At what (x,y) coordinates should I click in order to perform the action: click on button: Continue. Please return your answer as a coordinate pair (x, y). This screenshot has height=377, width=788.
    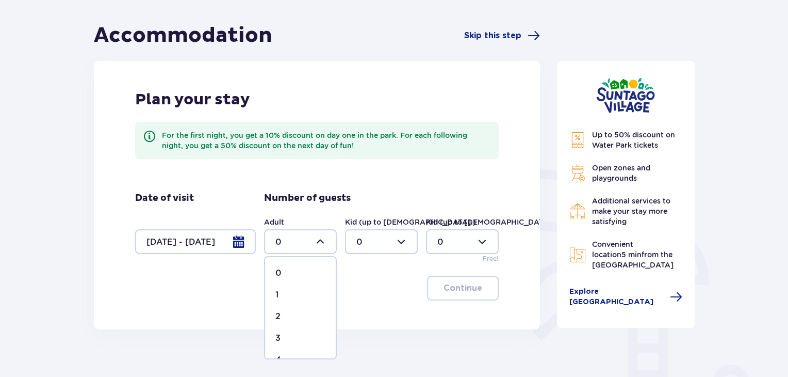
    Looking at the image, I should click on (463, 288).